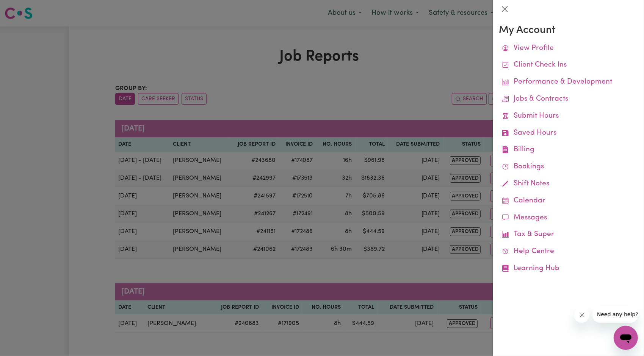 The image size is (644, 356). Describe the element at coordinates (568, 48) in the screenshot. I see `a: View Profile` at that location.